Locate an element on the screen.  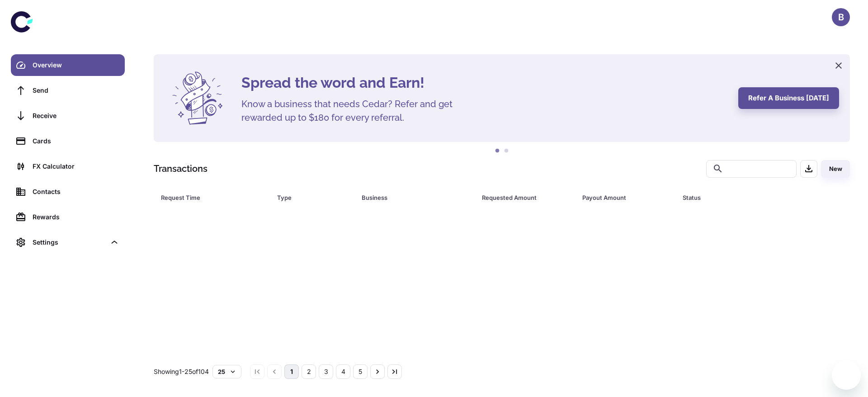
span: Payout Amount is located at coordinates (627, 197).